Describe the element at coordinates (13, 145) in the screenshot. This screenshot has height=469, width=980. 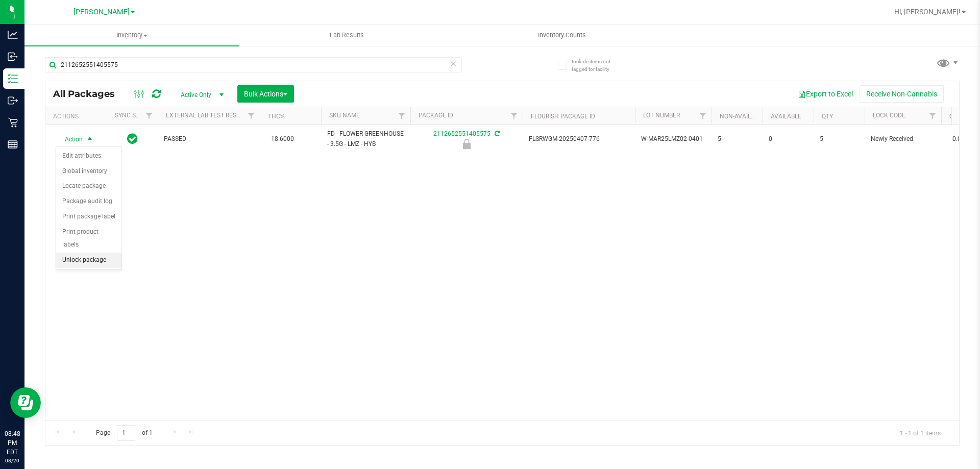
I see `inline-svg: Reports` at that location.